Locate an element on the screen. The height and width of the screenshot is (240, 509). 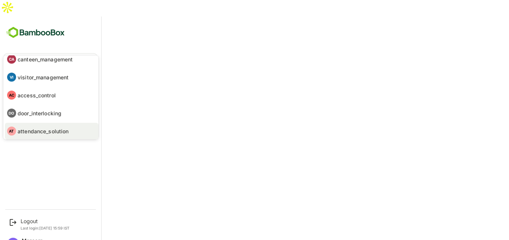
p: attendance_solution is located at coordinates (43, 131).